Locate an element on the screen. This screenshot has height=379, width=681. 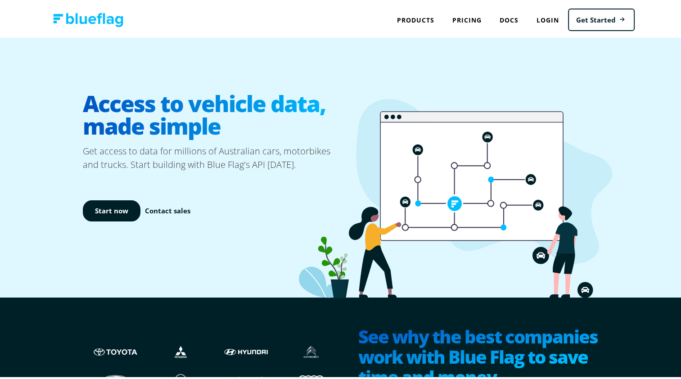
div: Products is located at coordinates (416, 18).